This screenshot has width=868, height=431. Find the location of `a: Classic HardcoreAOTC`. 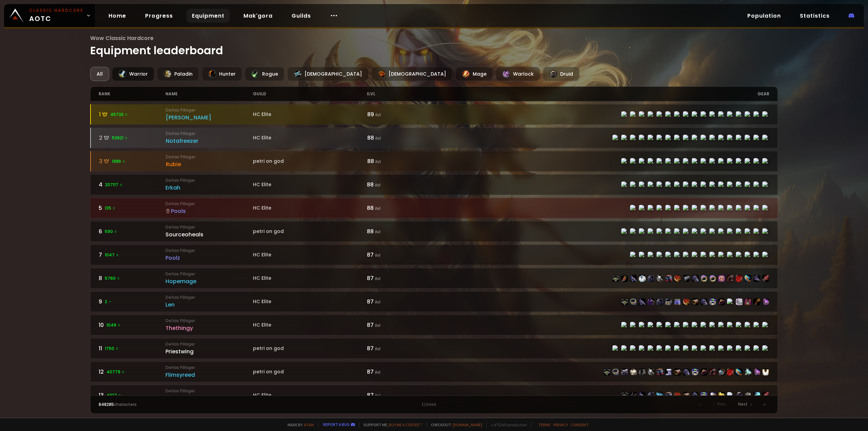

a: Classic HardcoreAOTC is located at coordinates (50, 16).